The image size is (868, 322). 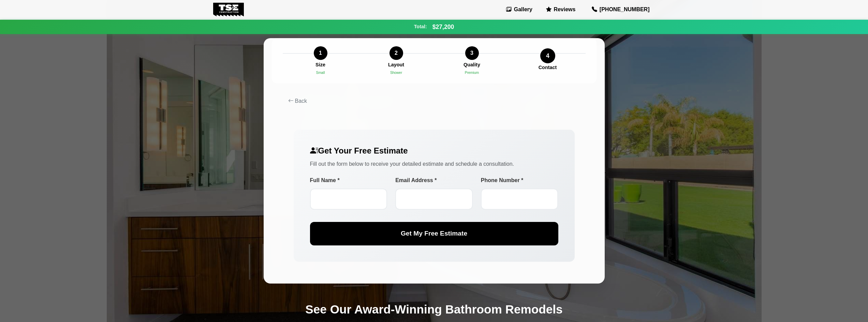 I want to click on div: Size, so click(x=320, y=65).